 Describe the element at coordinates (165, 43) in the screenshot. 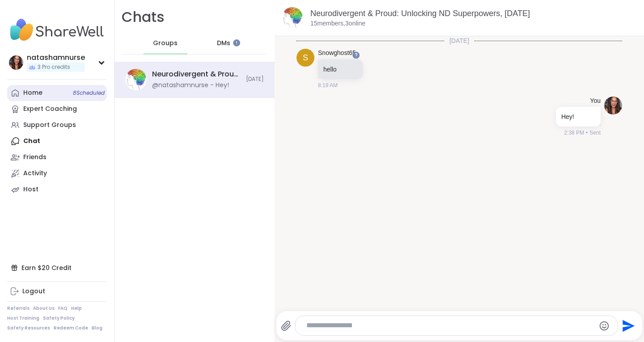

I see `span: Groups` at that location.